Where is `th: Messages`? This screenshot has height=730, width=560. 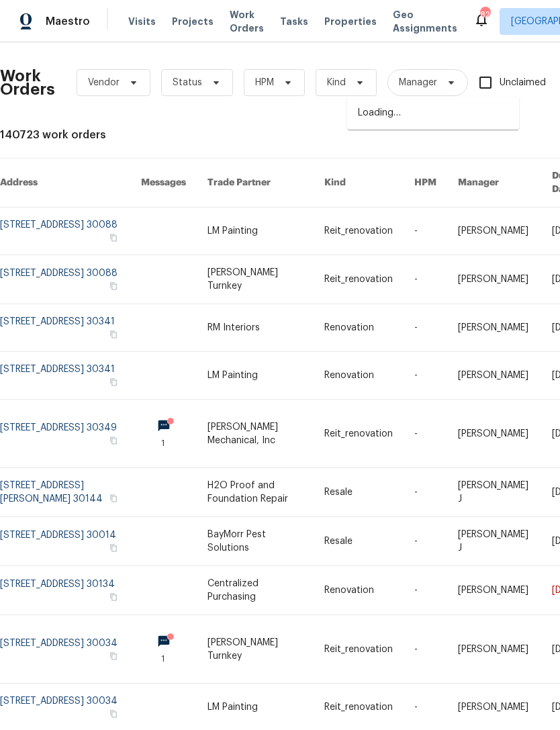
th: Messages is located at coordinates (163, 182).